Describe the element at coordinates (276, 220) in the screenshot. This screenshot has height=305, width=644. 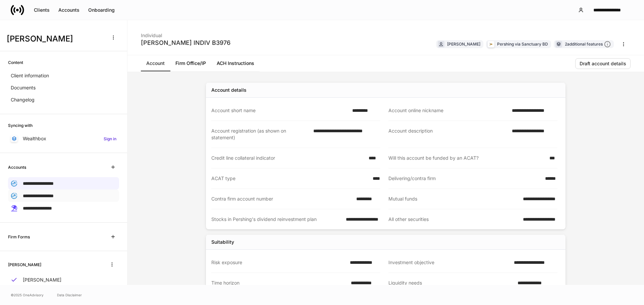
I see `div: Stocks in Pershing's dividend reinvestment plan` at that location.